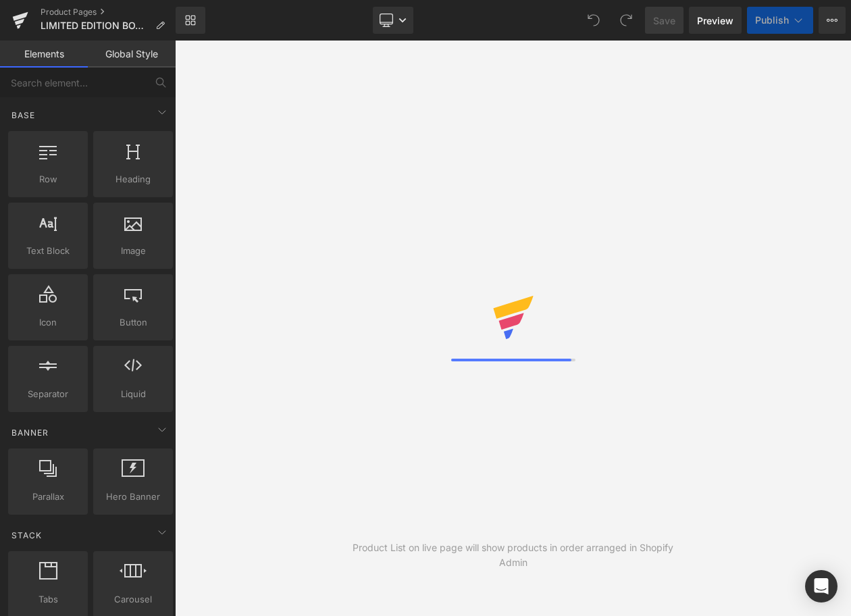 The height and width of the screenshot is (616, 851). What do you see at coordinates (23, 115) in the screenshot?
I see `span: Base` at bounding box center [23, 115].